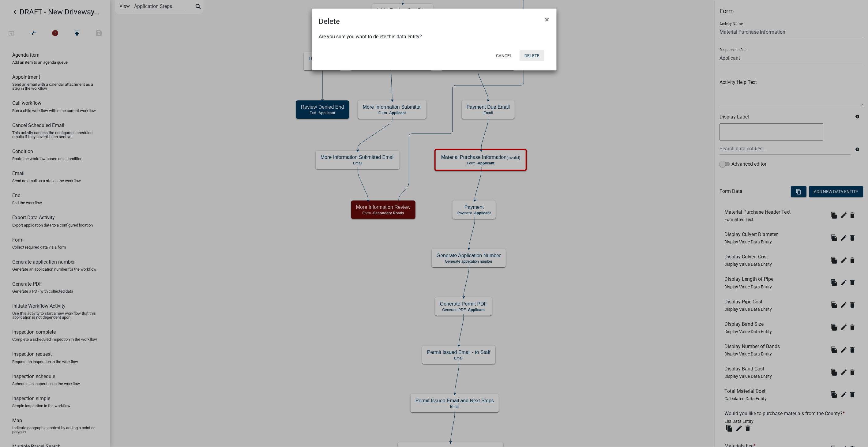  I want to click on button: Cancel, so click(504, 56).